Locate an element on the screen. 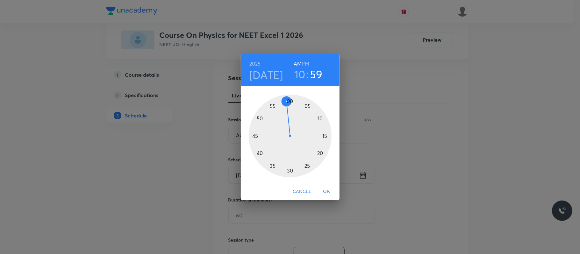  h6: 2025 is located at coordinates (255, 64).